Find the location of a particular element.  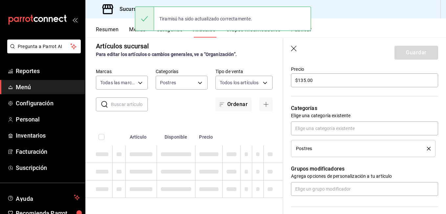

p: Agrega opciones de personalización a tu artículo is located at coordinates (365, 176).